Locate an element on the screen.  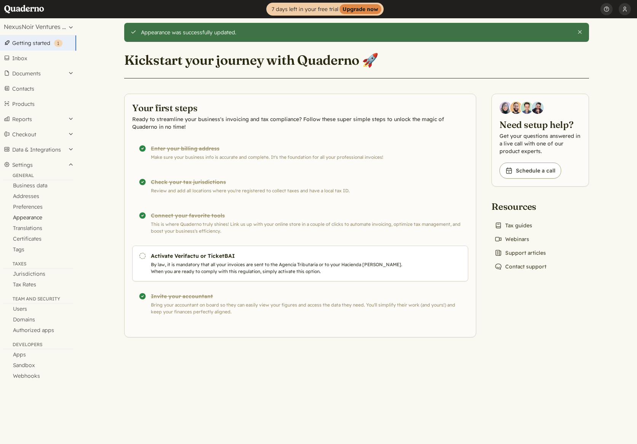
h3: Activate Verifactu or TicketBAI is located at coordinates (281, 256).